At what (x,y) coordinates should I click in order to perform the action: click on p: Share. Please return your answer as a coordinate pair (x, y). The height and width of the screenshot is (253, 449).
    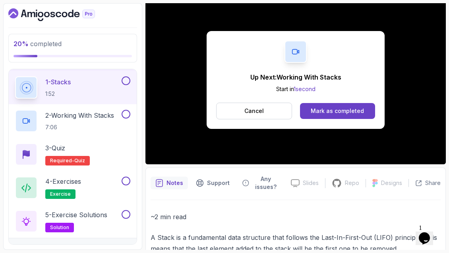
    Looking at the image, I should click on (433, 183).